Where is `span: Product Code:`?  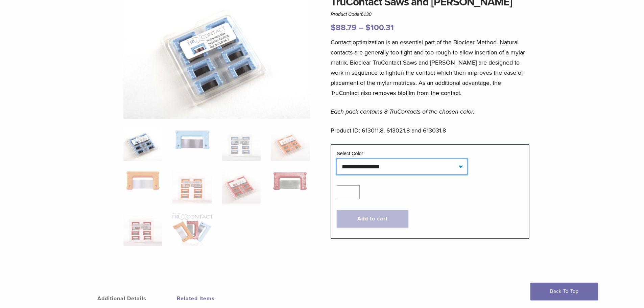
span: Product Code: is located at coordinates (351, 14).